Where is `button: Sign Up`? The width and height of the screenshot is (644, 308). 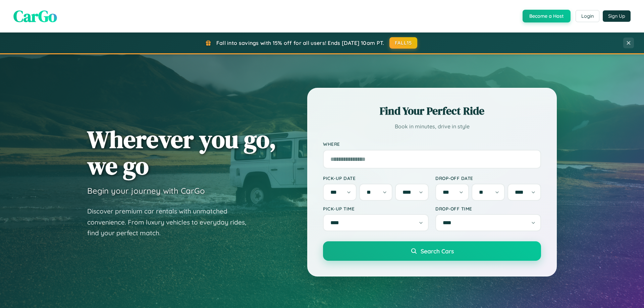
button: Sign Up is located at coordinates (616, 16).